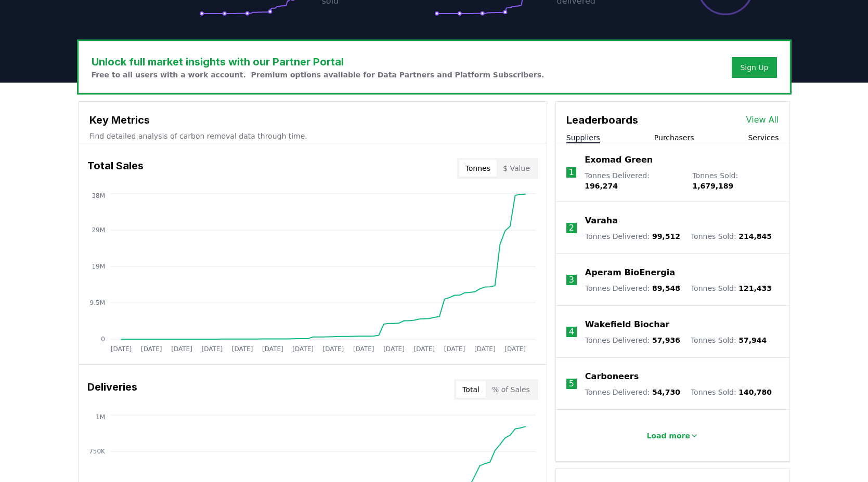 Image resolution: width=868 pixels, height=482 pixels. I want to click on p: Load more, so click(668, 436).